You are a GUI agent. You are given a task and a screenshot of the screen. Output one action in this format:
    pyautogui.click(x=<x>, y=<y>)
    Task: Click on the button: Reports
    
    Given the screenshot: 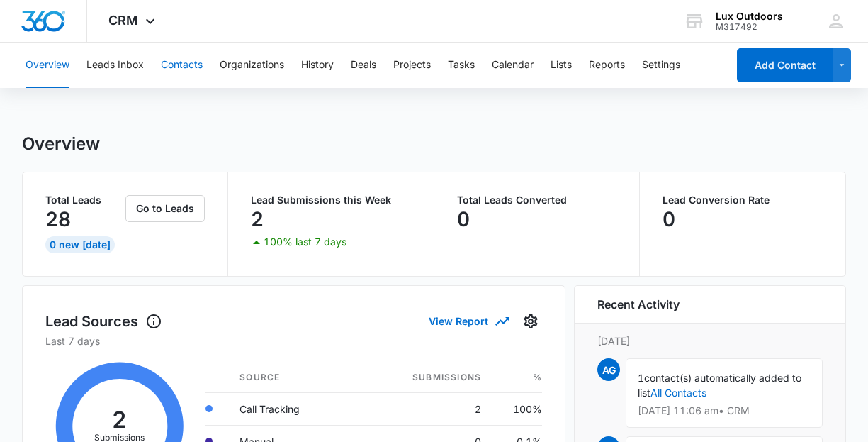 What is the action you would take?
    pyautogui.click(x=607, y=65)
    